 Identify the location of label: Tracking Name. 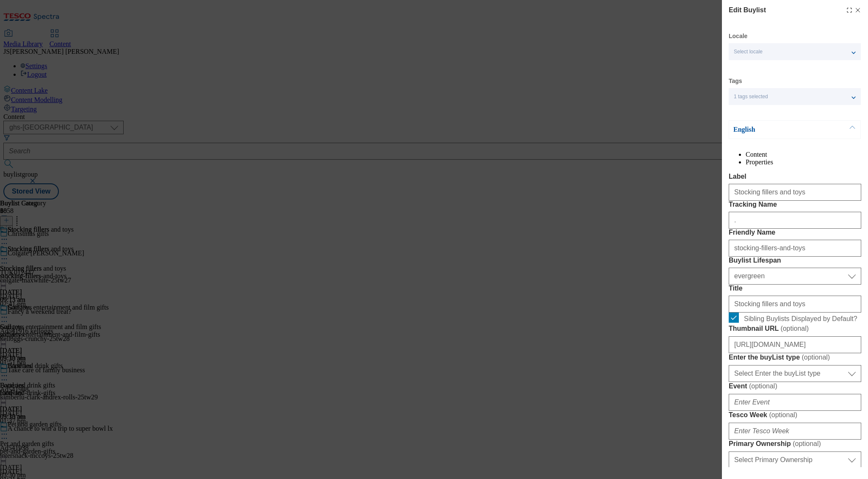
(795, 204).